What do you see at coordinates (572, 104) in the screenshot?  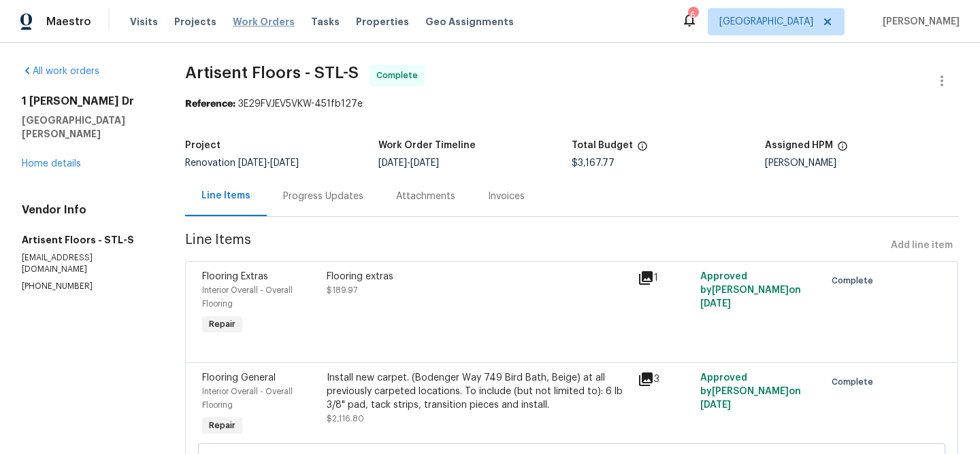 I see `div: 3E29FVJEV5VKW-451fb127e` at bounding box center [572, 104].